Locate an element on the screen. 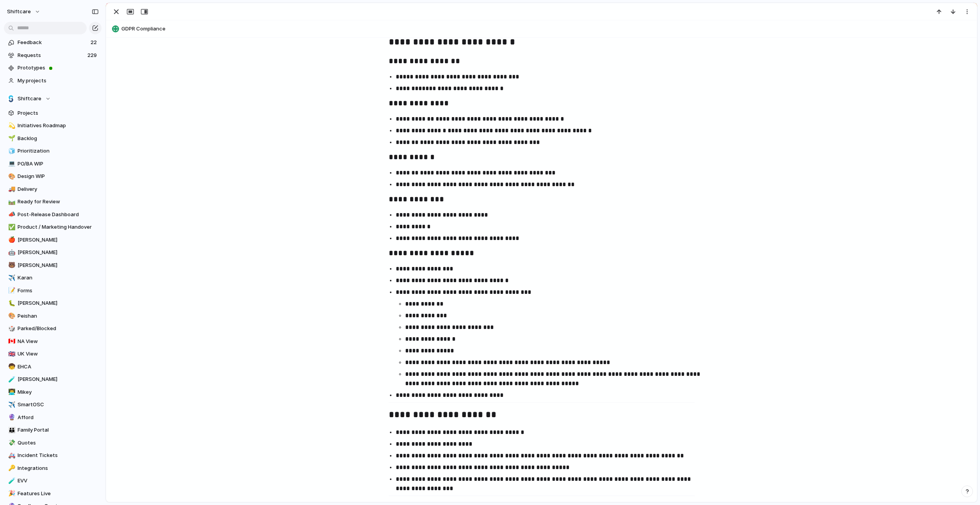 The height and width of the screenshot is (505, 980). a: 📝Forms is located at coordinates (52, 291).